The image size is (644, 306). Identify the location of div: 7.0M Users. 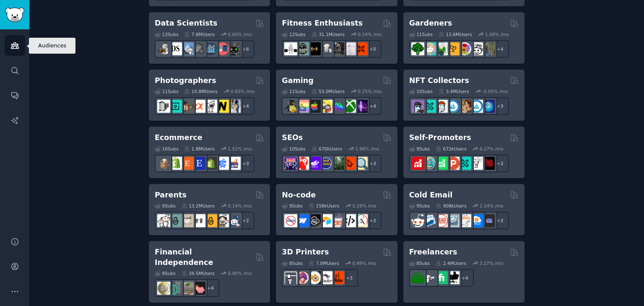
(324, 263).